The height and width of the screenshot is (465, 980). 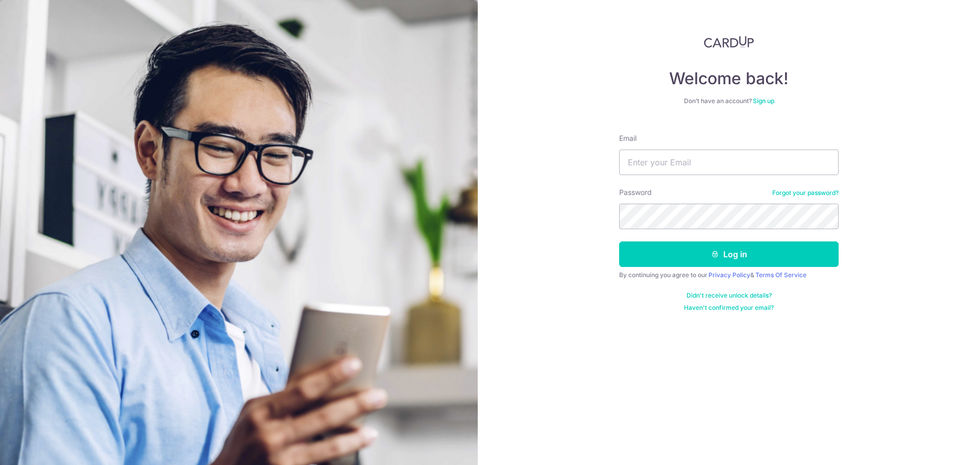 I want to click on div: By continuing you agree to our &, so click(x=729, y=275).